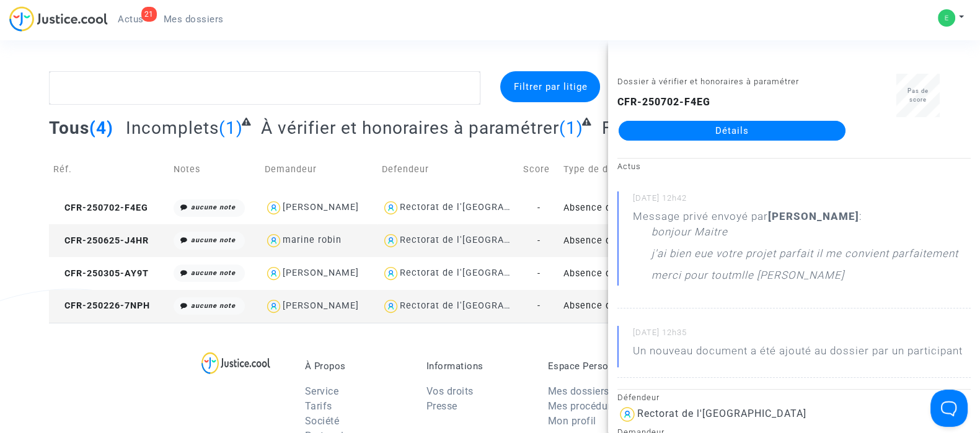 The height and width of the screenshot is (433, 980). What do you see at coordinates (109, 170) in the screenshot?
I see `td: Réf.` at bounding box center [109, 170].